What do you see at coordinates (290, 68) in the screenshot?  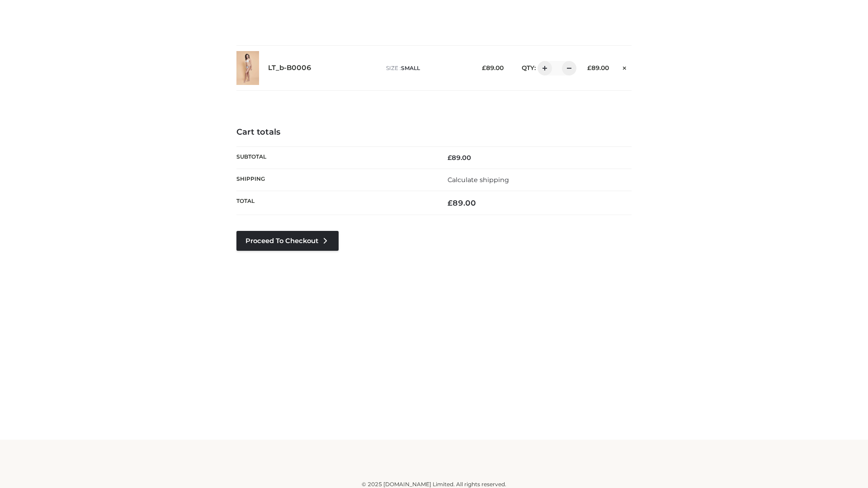 I see `a: LT_b-B0006` at bounding box center [290, 68].